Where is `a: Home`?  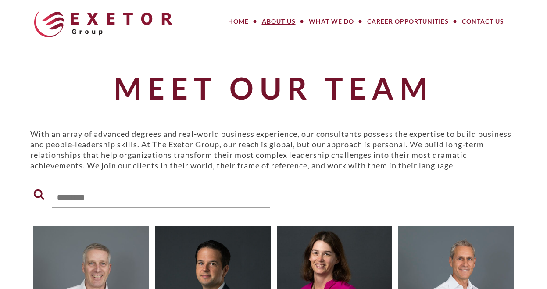
a: Home is located at coordinates (238, 21).